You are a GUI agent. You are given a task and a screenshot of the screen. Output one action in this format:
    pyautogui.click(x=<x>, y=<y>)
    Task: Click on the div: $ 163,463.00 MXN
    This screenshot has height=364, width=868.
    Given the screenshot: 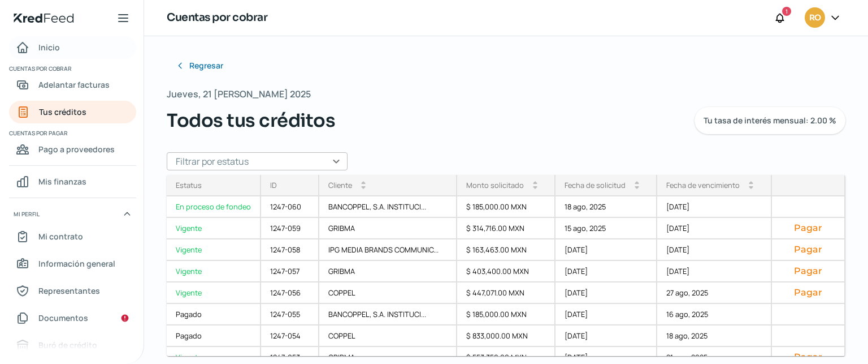 What is the action you would take?
    pyautogui.click(x=507, y=250)
    